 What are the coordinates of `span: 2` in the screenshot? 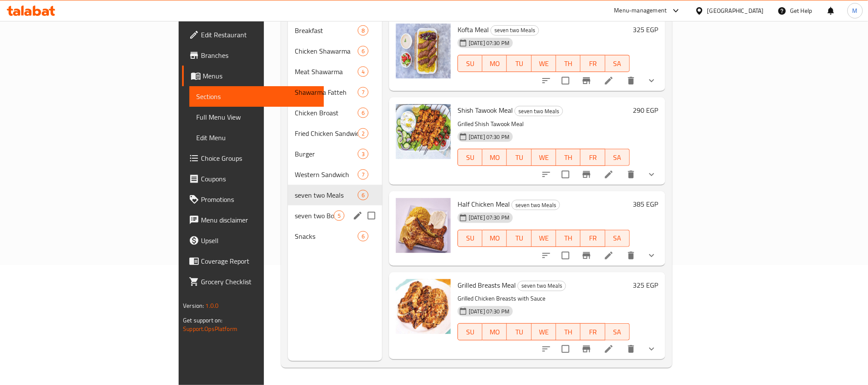 It's located at (363, 134).